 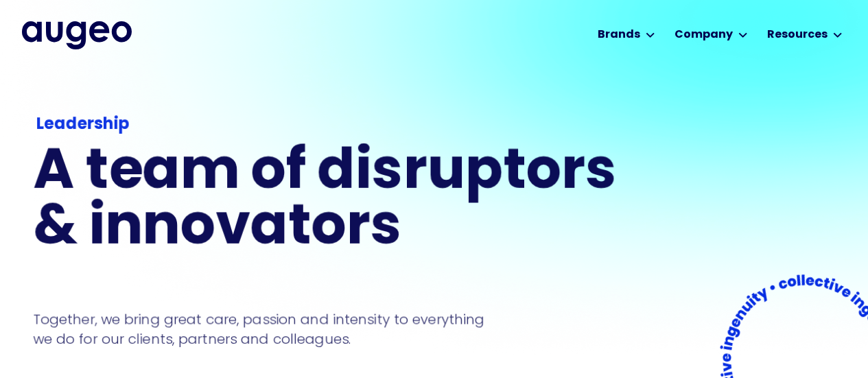 What do you see at coordinates (77, 35) in the screenshot?
I see `img: Augeo's full logo in midnight blue.` at bounding box center [77, 35].